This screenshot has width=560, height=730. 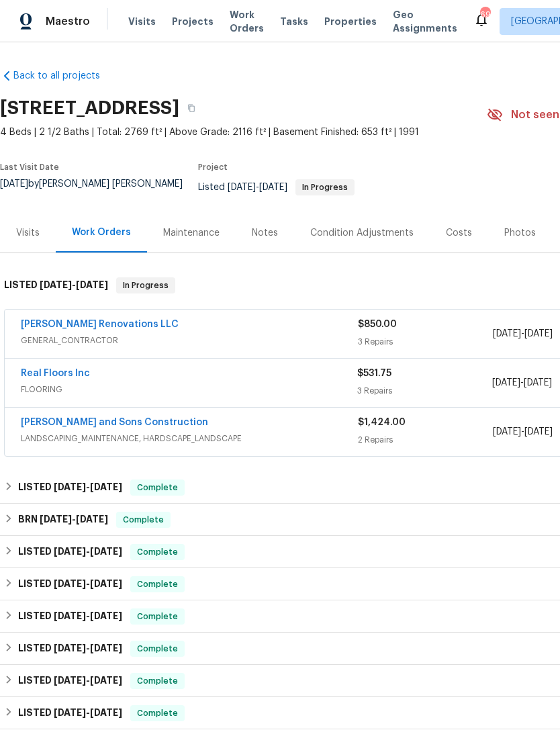 I want to click on div: 2 Repairs, so click(x=425, y=440).